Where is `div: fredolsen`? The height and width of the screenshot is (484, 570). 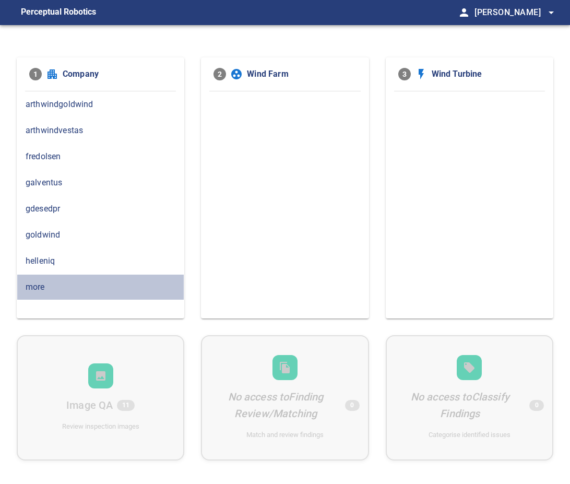 div: fredolsen is located at coordinates (100, 157).